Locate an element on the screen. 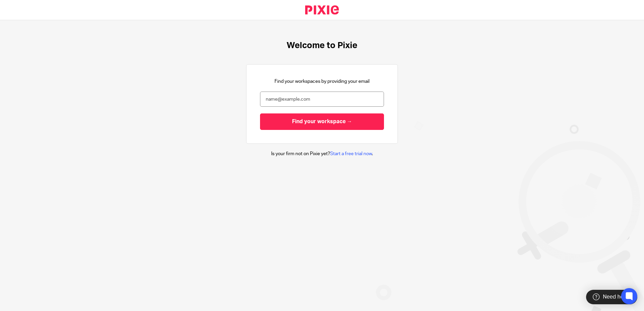 This screenshot has height=311, width=644. p: Find your workspaces by providing your email is located at coordinates (322, 82).